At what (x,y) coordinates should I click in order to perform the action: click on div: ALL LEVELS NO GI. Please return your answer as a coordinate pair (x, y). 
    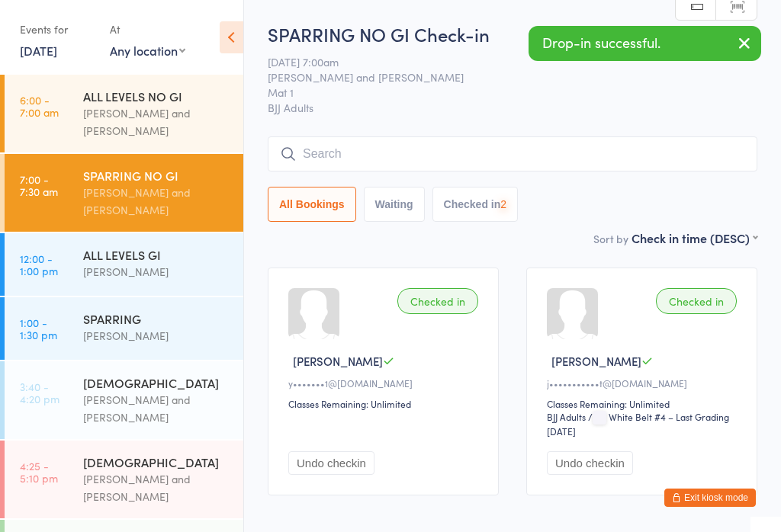
    Looking at the image, I should click on (156, 96).